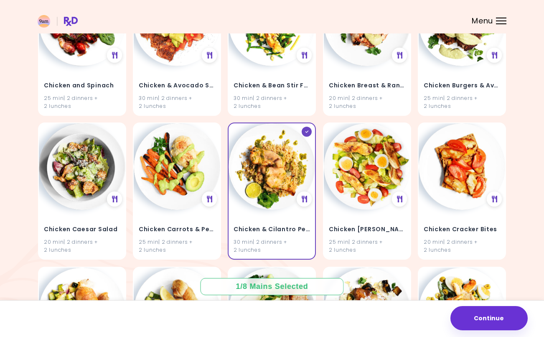 The width and height of the screenshot is (544, 337). Describe the element at coordinates (271, 86) in the screenshot. I see `h4: Chicken & Bean Stir Fry` at that location.